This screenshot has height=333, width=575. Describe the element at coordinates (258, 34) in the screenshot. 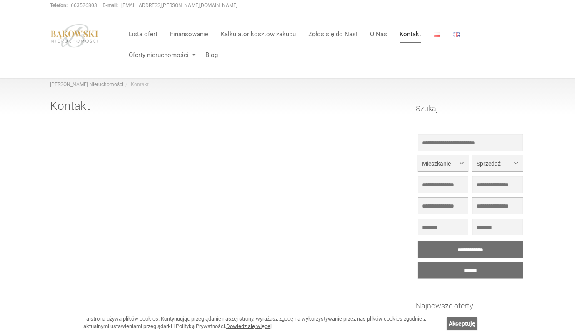

I see `a: Kalkulator kosztów zakupu` at that location.